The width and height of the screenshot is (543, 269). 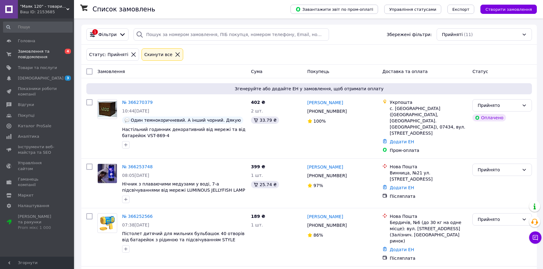 I want to click on button: Чат з покупцем, so click(x=535, y=238).